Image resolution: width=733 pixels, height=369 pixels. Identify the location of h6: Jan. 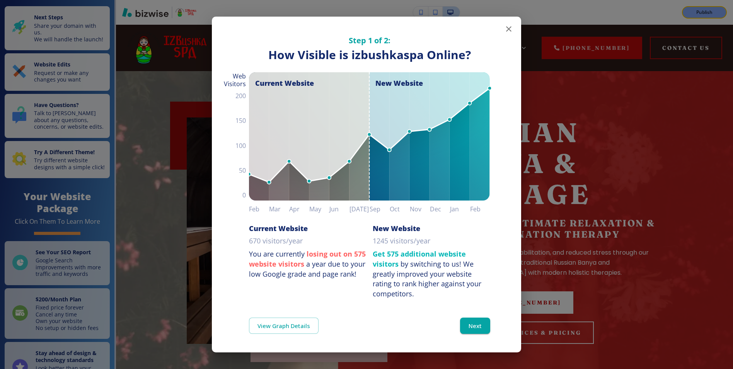
(460, 209).